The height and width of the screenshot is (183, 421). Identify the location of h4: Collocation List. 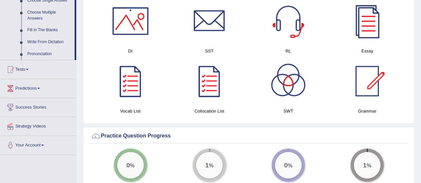
(209, 111).